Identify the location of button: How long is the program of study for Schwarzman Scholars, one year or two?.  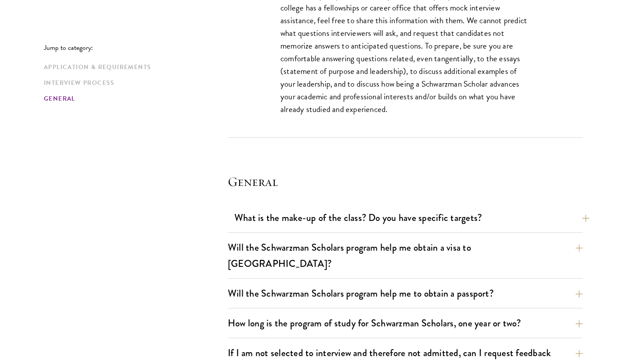
(405, 323).